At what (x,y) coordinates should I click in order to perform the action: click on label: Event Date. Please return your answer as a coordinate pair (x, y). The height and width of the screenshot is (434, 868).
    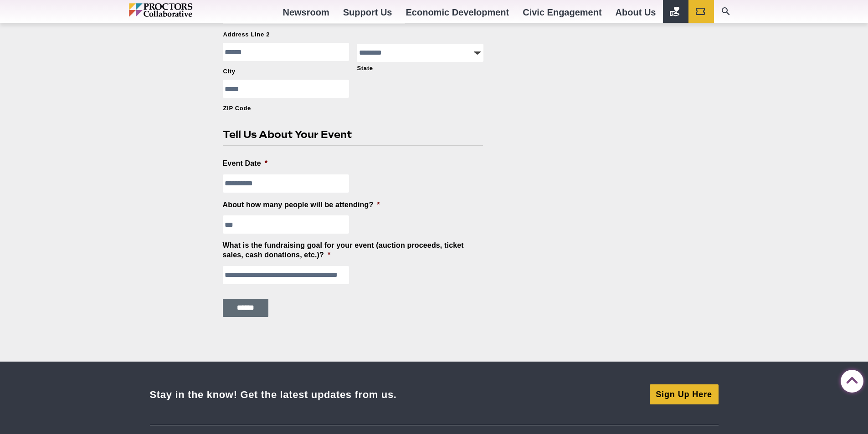
    Looking at the image, I should click on (245, 163).